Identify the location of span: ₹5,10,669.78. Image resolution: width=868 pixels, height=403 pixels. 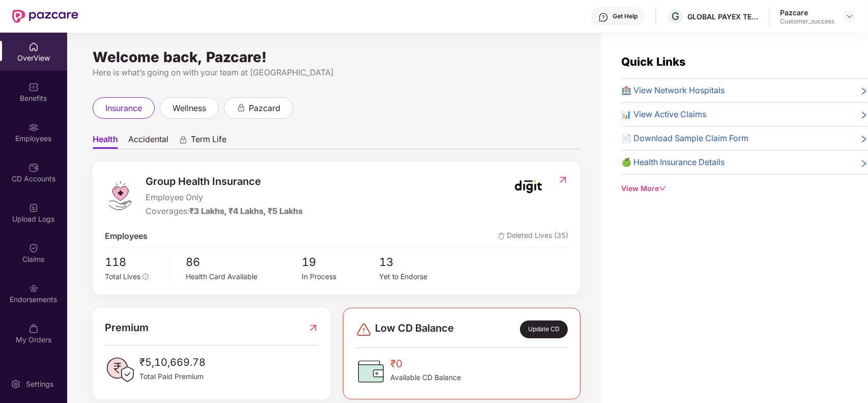
(173, 362).